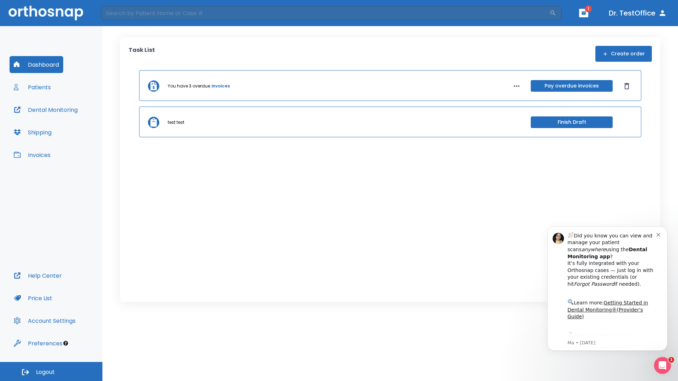 The height and width of the screenshot is (381, 678). I want to click on a: Price List, so click(33, 298).